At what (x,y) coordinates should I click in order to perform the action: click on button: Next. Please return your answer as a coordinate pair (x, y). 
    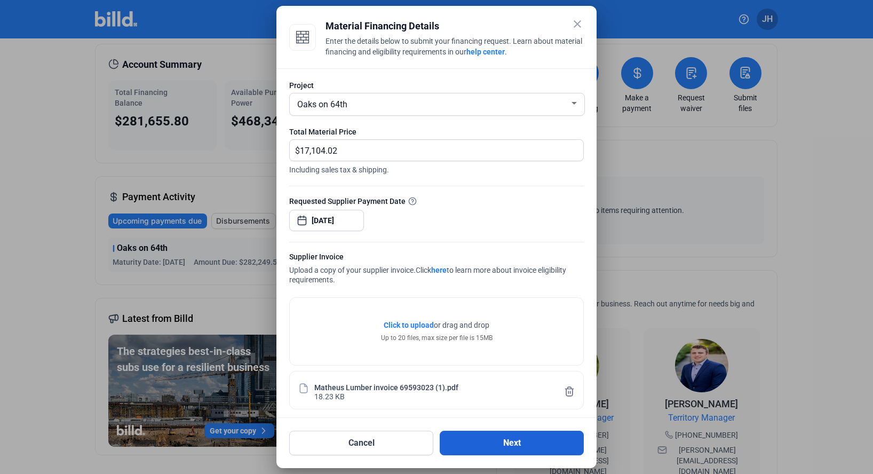
    Looking at the image, I should click on (511, 443).